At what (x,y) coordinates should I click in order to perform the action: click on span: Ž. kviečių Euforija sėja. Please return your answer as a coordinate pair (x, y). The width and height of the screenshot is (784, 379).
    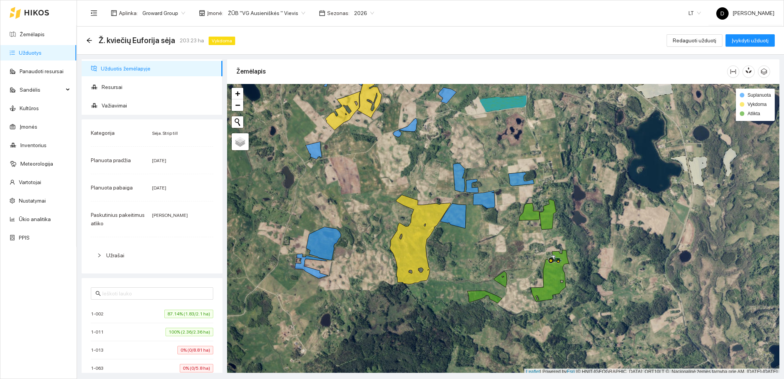
    Looking at the image, I should click on (137, 40).